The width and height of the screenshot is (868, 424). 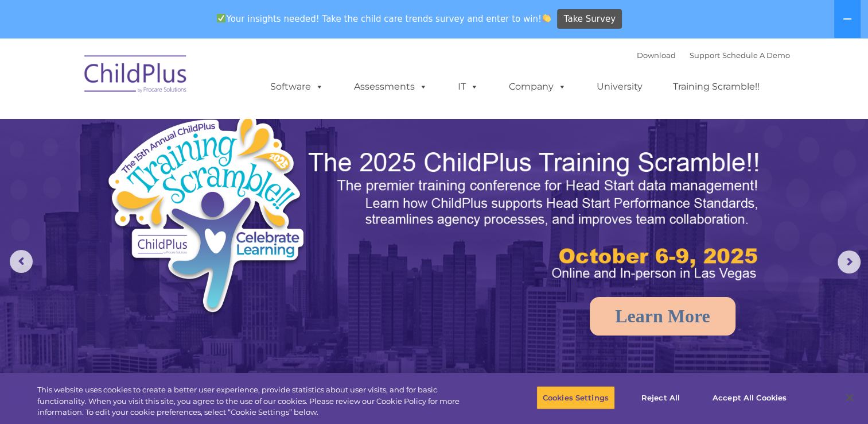 What do you see at coordinates (590, 19) in the screenshot?
I see `span: Take Survey` at bounding box center [590, 19].